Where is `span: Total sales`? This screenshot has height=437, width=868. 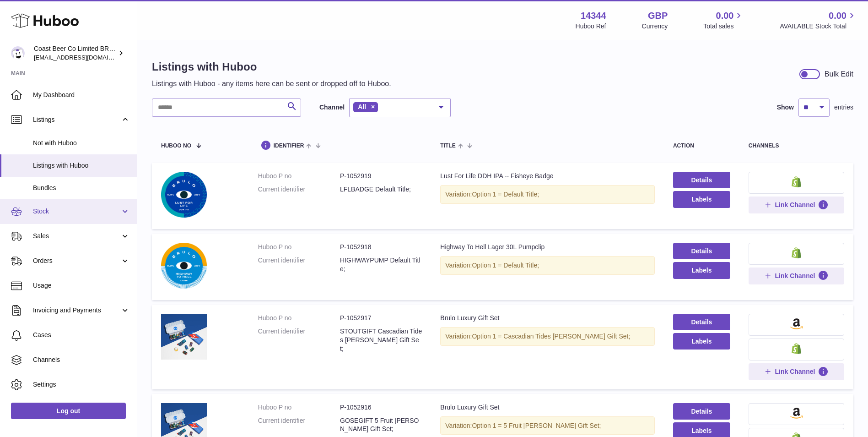
span: Total sales is located at coordinates (723, 26).